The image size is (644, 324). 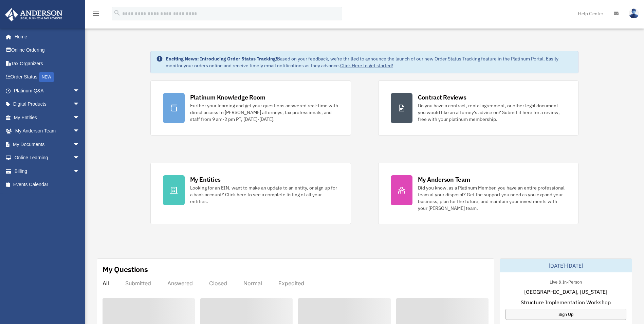 What do you see at coordinates (442, 97) in the screenshot?
I see `div: Contract Reviews` at bounding box center [442, 97].